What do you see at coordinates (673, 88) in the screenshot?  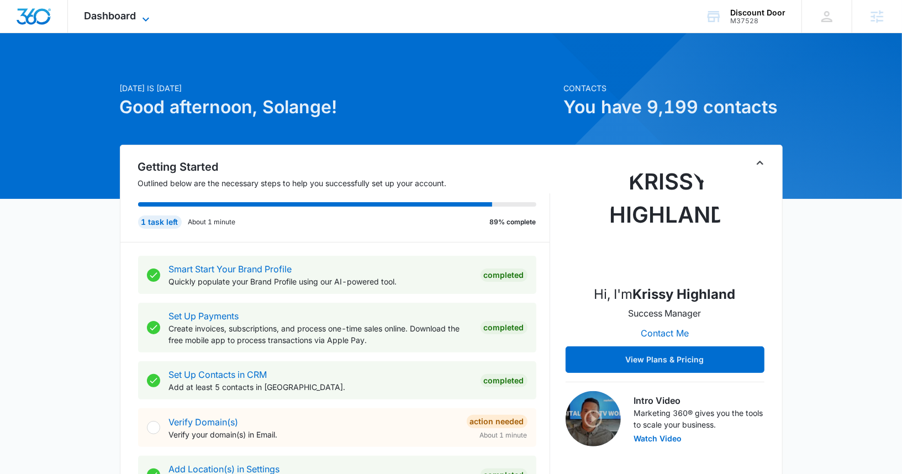 I see `p: Contacts` at bounding box center [673, 88].